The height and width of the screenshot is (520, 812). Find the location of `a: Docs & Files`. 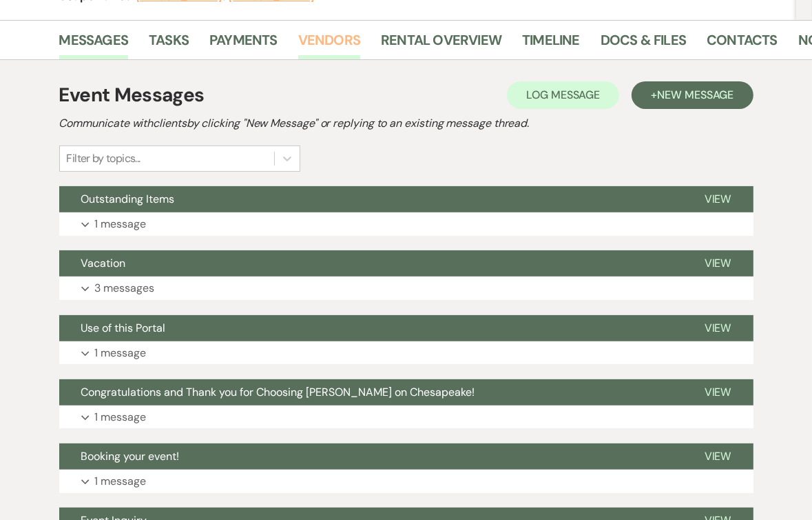

a: Docs & Files is located at coordinates (644, 44).